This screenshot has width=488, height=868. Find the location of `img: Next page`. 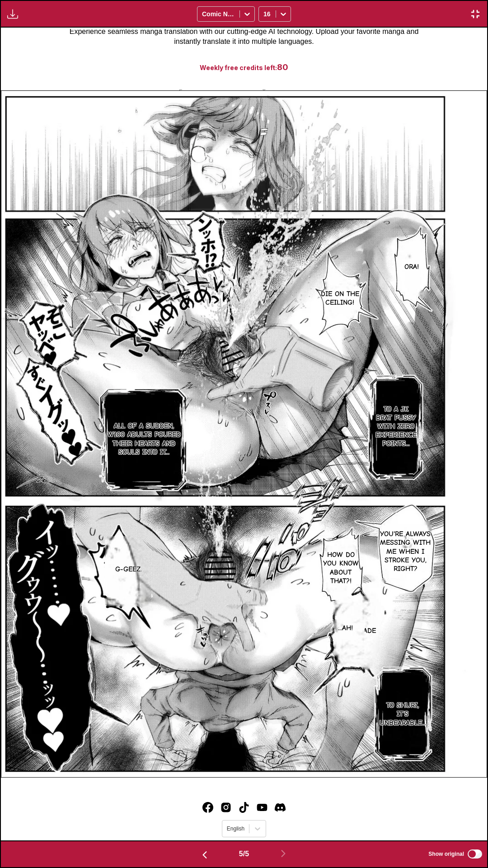

img: Next page is located at coordinates (283, 853).